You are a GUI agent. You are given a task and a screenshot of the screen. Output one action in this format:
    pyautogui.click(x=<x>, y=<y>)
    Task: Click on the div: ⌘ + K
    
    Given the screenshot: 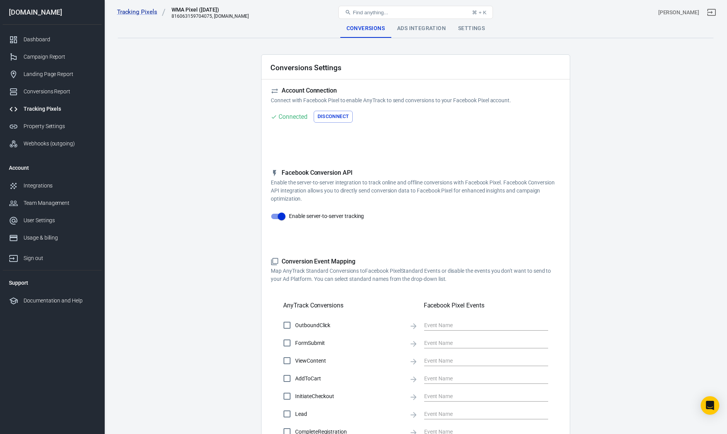 What is the action you would take?
    pyautogui.click(x=479, y=12)
    